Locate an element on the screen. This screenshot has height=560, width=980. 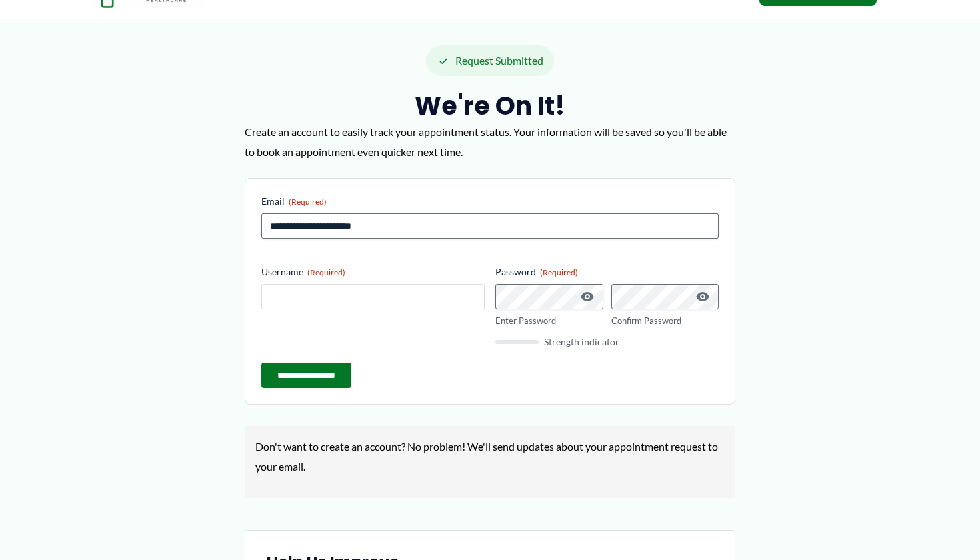
legend: Password is located at coordinates (537, 272).